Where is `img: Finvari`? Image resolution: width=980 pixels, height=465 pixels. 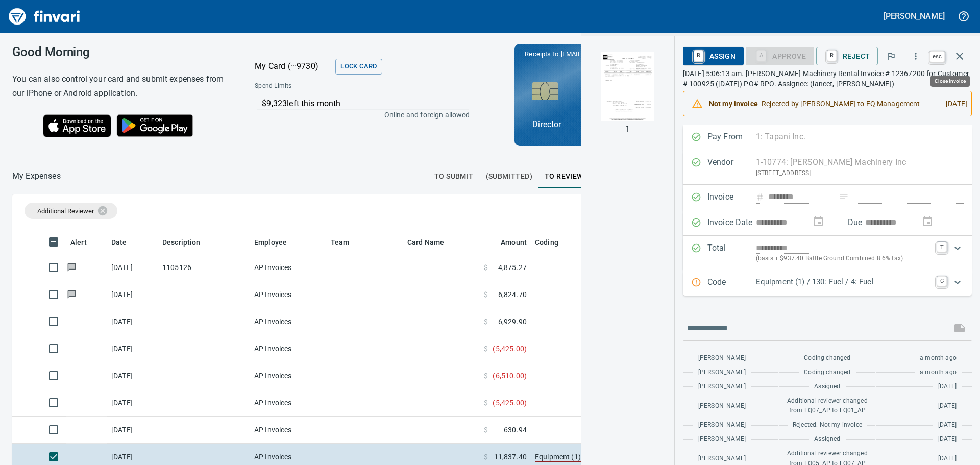 img: Finvari is located at coordinates (44, 16).